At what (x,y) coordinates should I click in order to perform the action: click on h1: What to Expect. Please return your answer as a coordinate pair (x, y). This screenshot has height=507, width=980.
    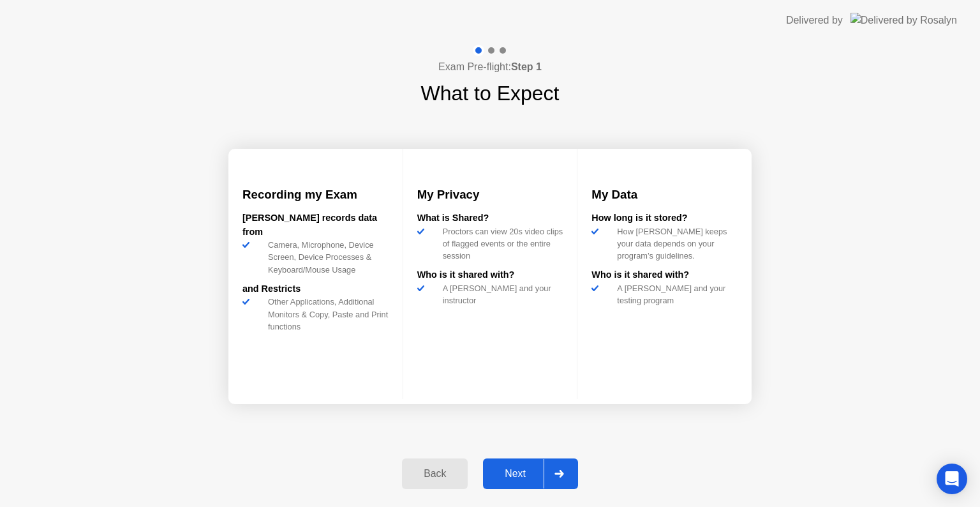
    Looking at the image, I should click on (490, 93).